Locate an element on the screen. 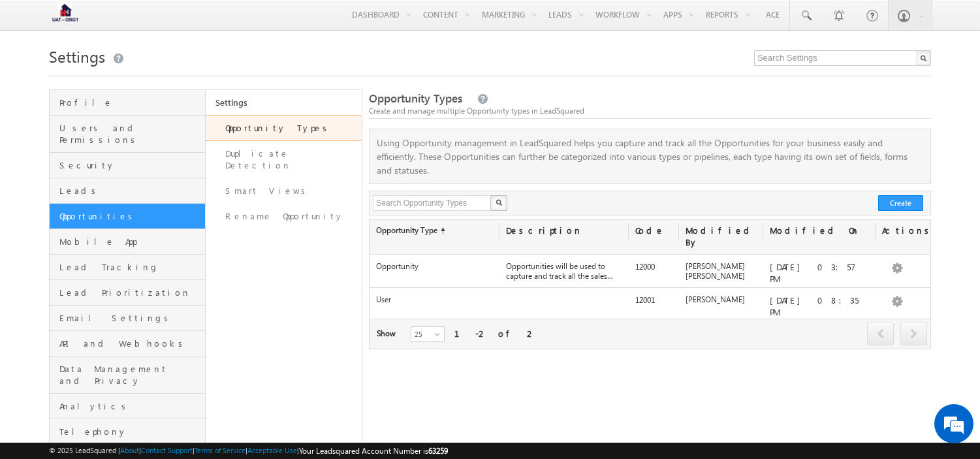 The image size is (980, 459). label: User is located at coordinates (383, 299).